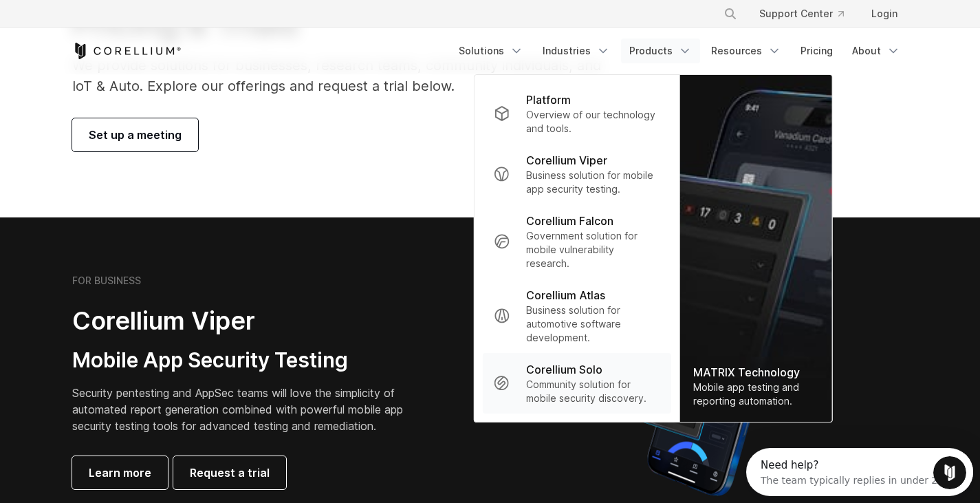 This screenshot has height=503, width=980. I want to click on p: Business solution for automotive software development., so click(593, 324).